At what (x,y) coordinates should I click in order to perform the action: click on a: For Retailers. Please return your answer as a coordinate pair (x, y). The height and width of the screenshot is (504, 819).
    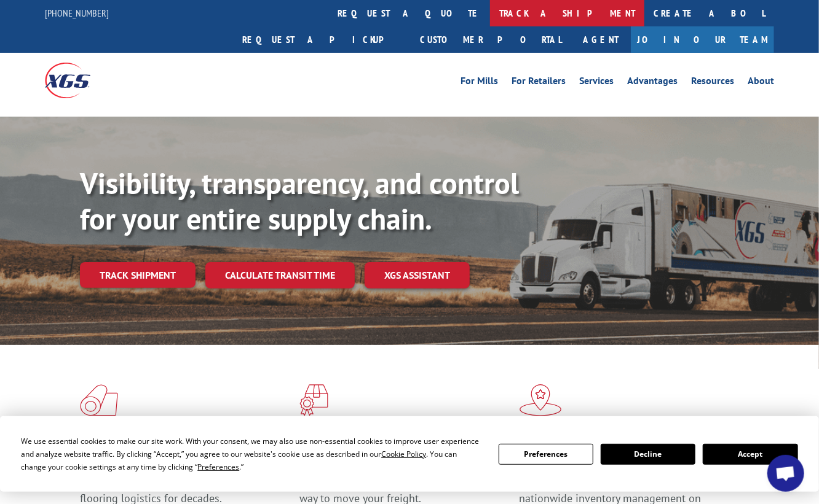
    Looking at the image, I should click on (539, 83).